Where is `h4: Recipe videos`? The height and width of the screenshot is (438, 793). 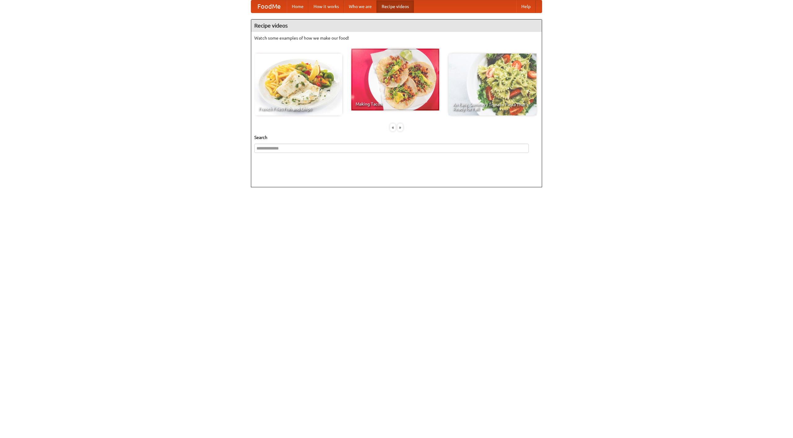 h4: Recipe videos is located at coordinates (396, 26).